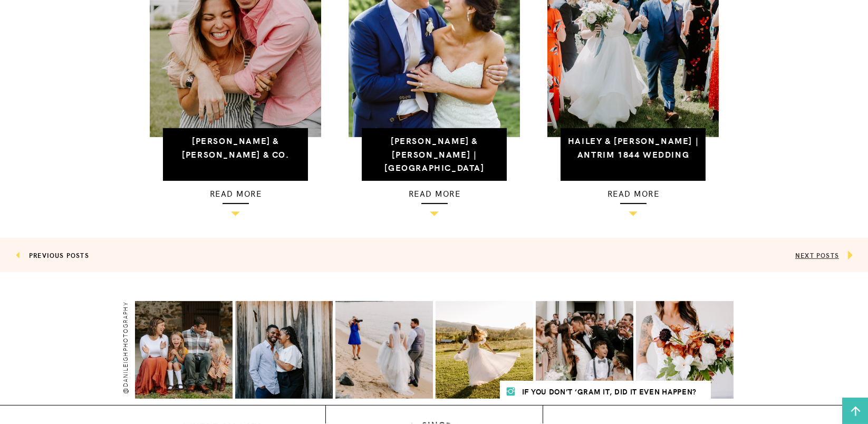 This screenshot has width=868, height=424. Describe the element at coordinates (128, 351) in the screenshot. I see `h3: @danileighphotography` at that location.